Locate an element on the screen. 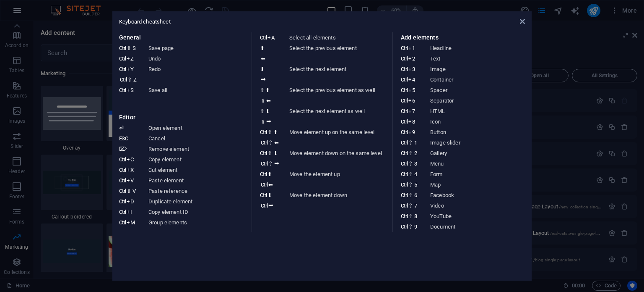  i: X is located at coordinates (130, 170).